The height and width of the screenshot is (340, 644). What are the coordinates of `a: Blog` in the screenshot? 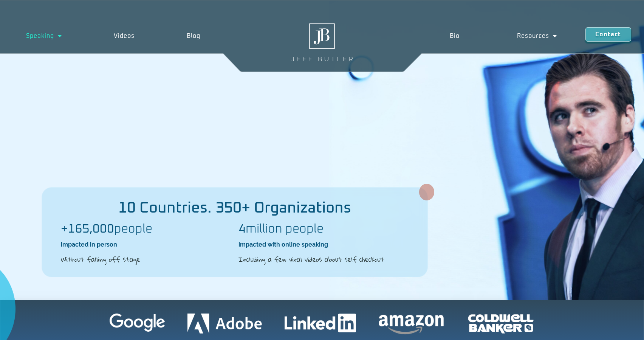 It's located at (193, 36).